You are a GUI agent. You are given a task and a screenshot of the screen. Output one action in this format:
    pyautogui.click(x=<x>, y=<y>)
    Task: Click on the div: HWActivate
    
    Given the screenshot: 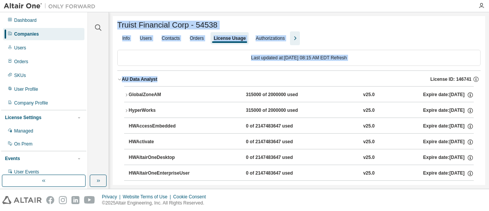 What is the action you would take?
    pyautogui.click(x=163, y=142)
    